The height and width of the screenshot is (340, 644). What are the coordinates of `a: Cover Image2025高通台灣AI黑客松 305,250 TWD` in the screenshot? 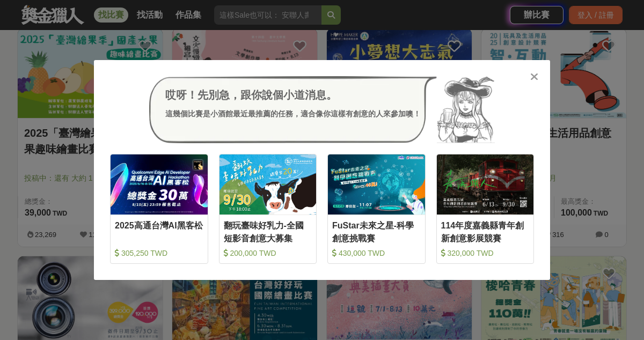 It's located at (159, 209).